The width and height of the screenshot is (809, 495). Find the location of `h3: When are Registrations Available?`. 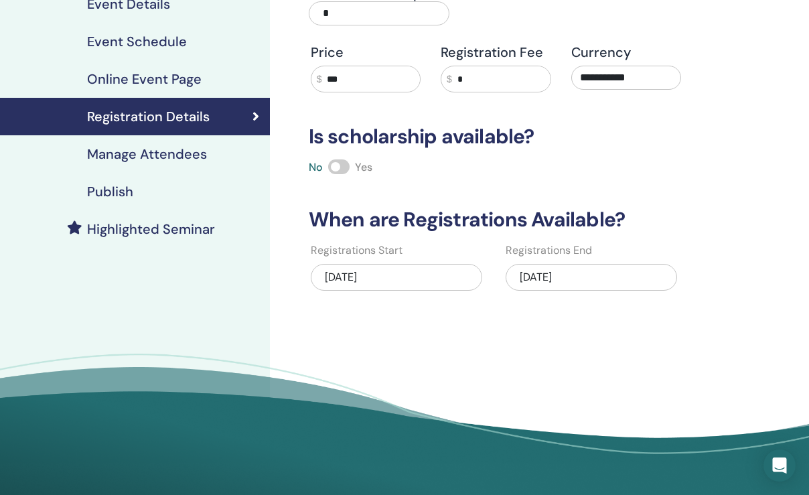

h3: When are Registrations Available? is located at coordinates (495, 220).